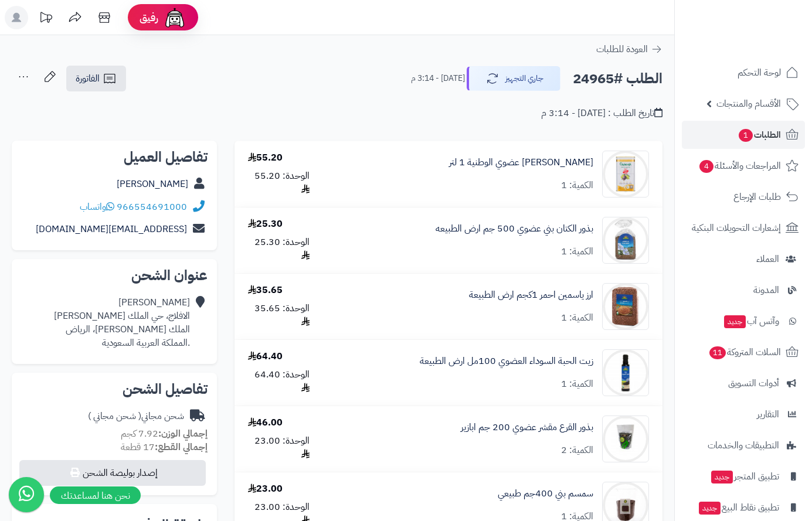  What do you see at coordinates (617, 79) in the screenshot?
I see `h2: الطلب #24965` at bounding box center [617, 79].